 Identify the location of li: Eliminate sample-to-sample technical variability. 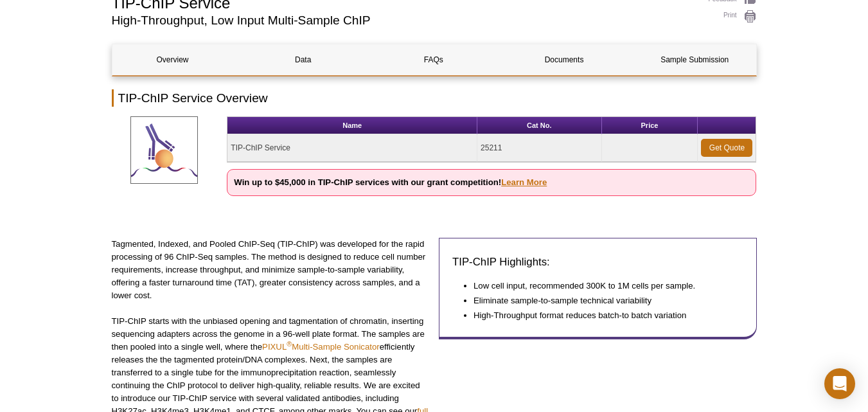
(602, 301).